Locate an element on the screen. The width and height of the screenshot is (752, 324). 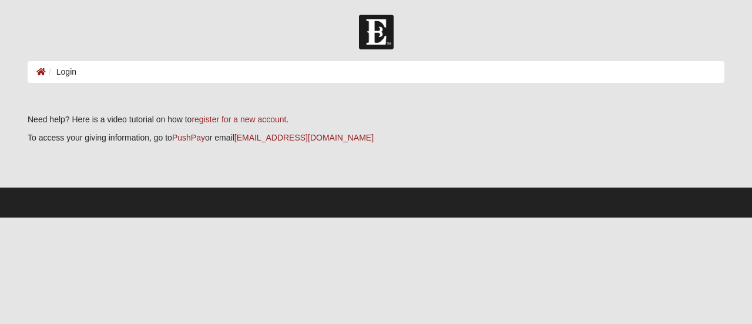
p: To access your giving information, go to or email is located at coordinates (376, 138).